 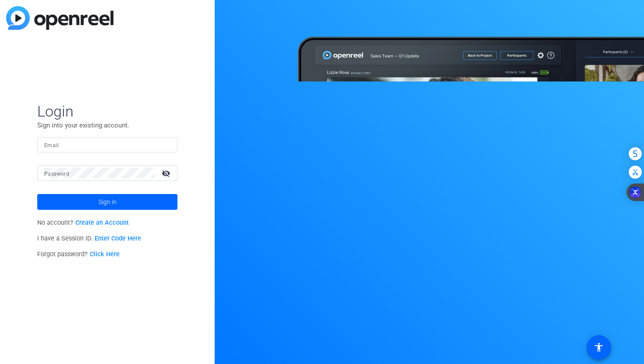 I want to click on p: Sign into your existing account., so click(x=107, y=125).